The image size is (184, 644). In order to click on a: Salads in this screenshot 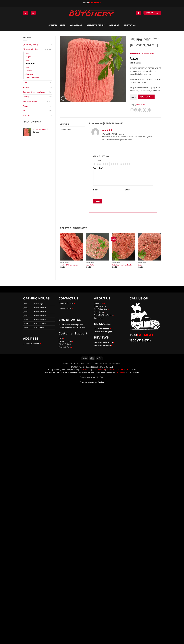, I will do `click(37, 106)`.